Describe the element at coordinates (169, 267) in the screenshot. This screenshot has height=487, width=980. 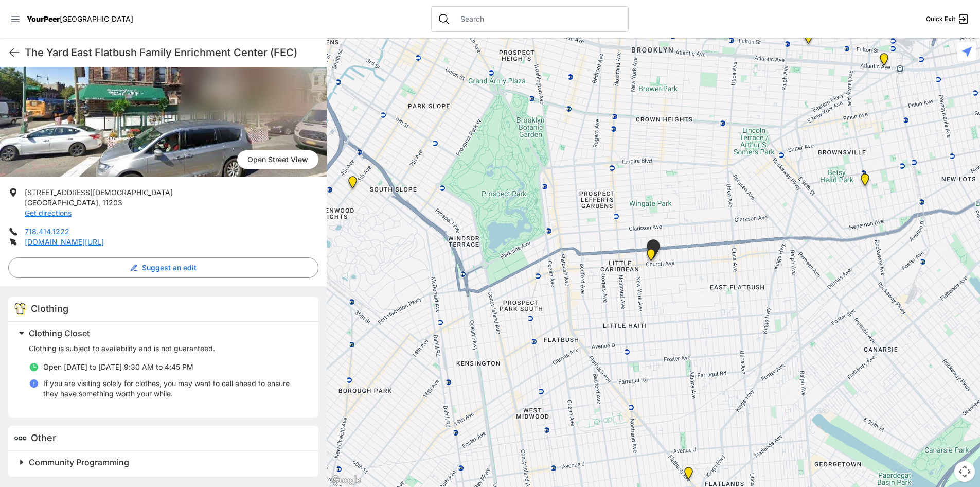
I see `span: Suggest an edit` at that location.